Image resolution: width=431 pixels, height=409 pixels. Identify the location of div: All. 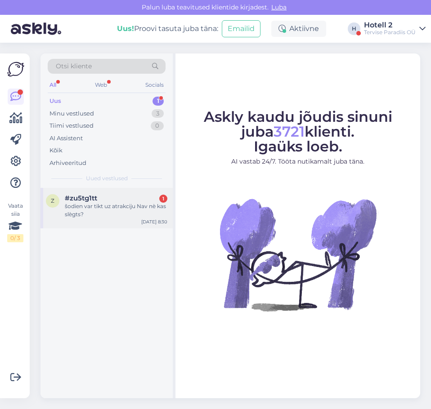
(53, 85).